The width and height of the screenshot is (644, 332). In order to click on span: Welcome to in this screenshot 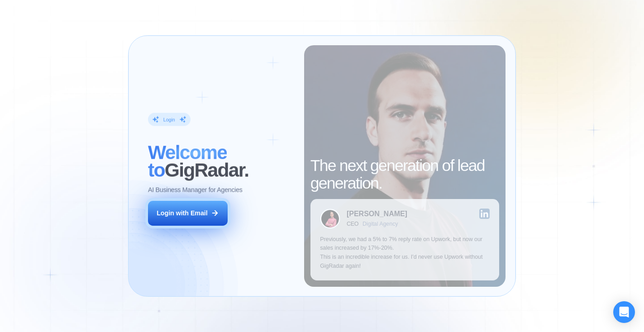, I will do `click(188, 161)`.